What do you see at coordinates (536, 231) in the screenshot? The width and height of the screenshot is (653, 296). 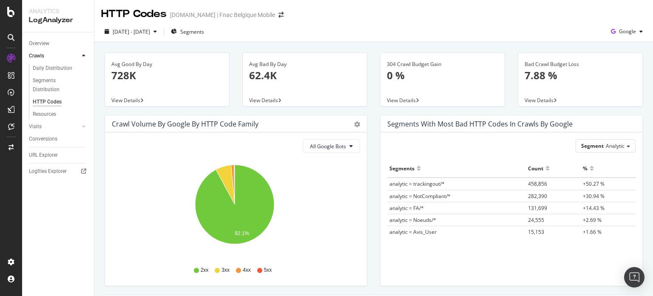 I see `span: 15,153` at bounding box center [536, 231].